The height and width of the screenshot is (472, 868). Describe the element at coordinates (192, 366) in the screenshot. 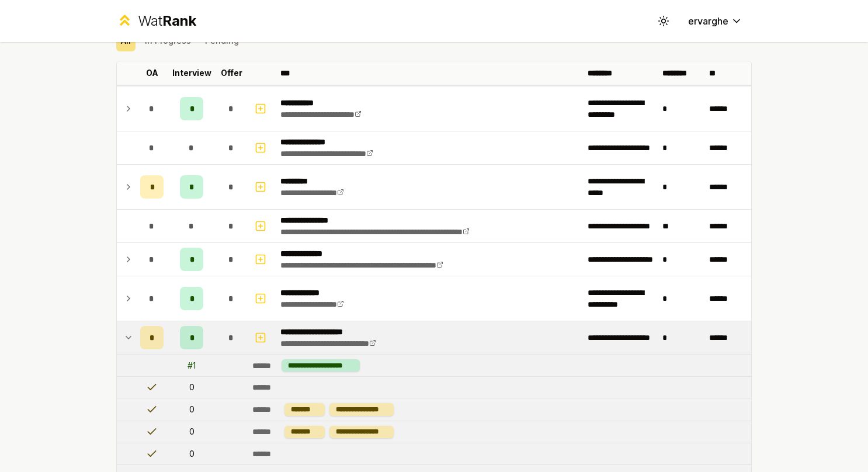

I see `div: # 1` at that location.